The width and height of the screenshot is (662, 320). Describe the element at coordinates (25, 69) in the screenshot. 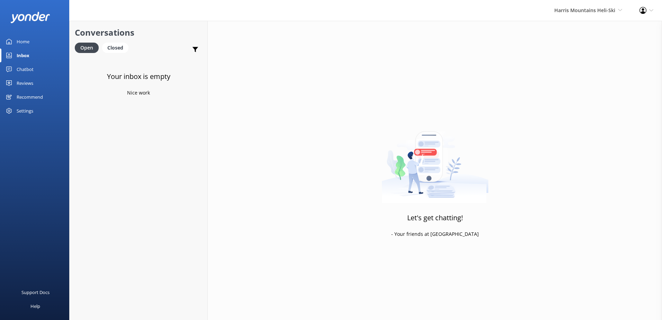

I see `div: Chatbot` at that location.